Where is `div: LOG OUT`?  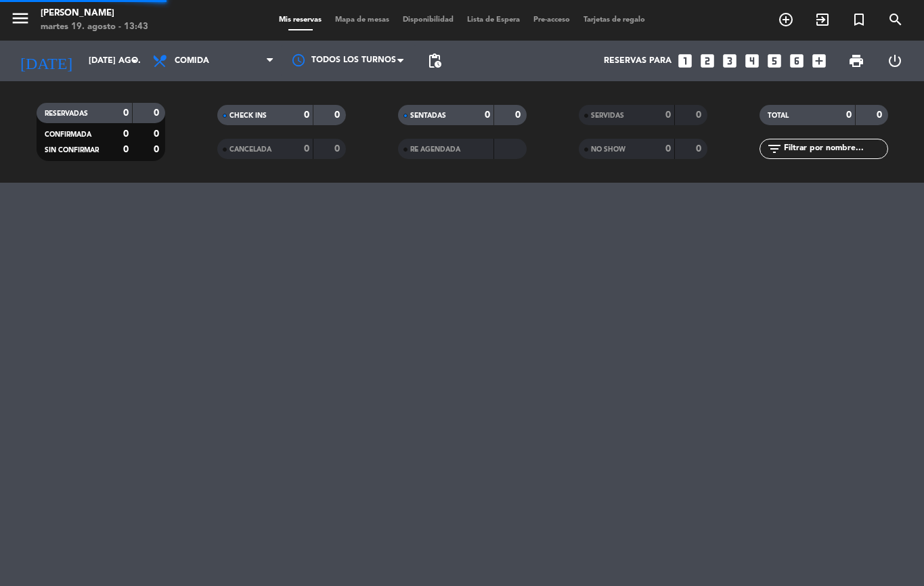 div: LOG OUT is located at coordinates (894, 61).